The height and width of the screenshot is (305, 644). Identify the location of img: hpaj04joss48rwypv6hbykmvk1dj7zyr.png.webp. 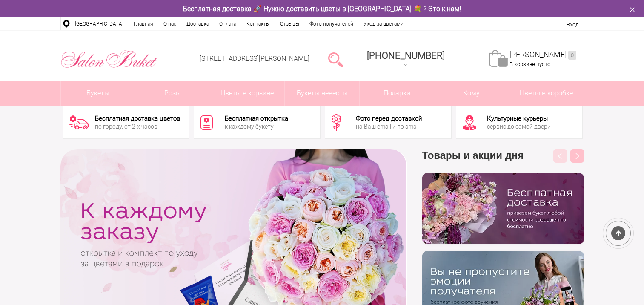
(504, 208).